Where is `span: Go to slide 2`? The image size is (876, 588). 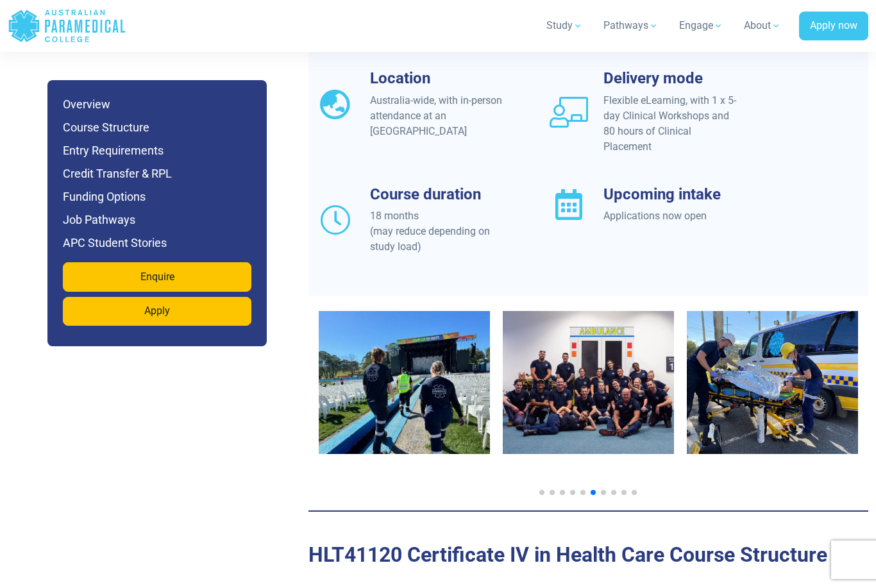 span: Go to slide 2 is located at coordinates (552, 492).